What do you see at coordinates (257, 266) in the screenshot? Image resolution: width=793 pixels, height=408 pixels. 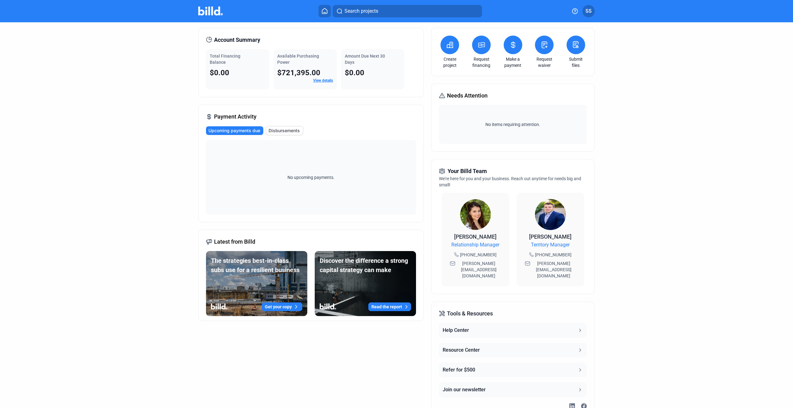 I see `div: The strategies best-in-class subs use for a resilient business` at bounding box center [257, 266].